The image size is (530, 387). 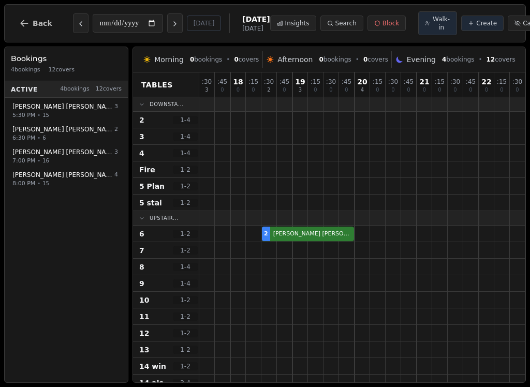 I want to click on span: 11, so click(x=144, y=317).